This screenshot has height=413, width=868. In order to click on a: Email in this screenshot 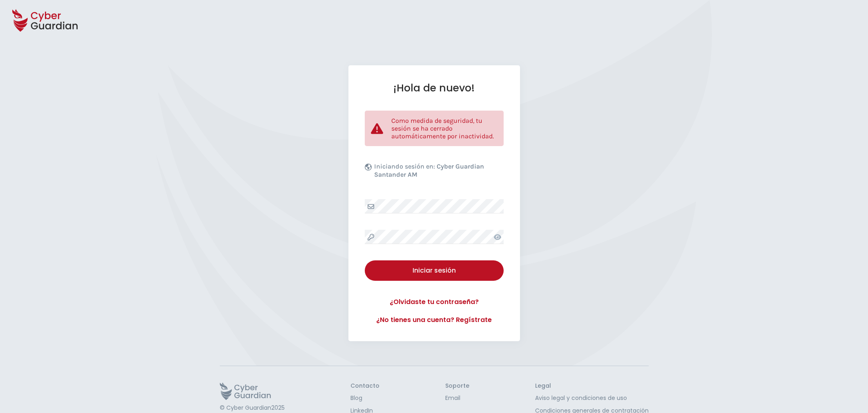, I will do `click(457, 398)`.